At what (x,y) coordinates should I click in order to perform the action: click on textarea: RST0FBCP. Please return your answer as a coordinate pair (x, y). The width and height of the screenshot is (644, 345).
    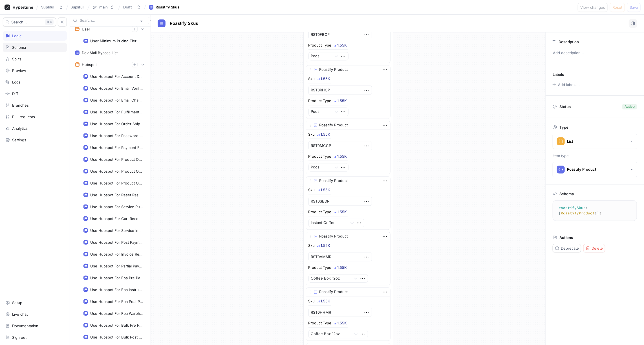
    Looking at the image, I should click on (340, 34).